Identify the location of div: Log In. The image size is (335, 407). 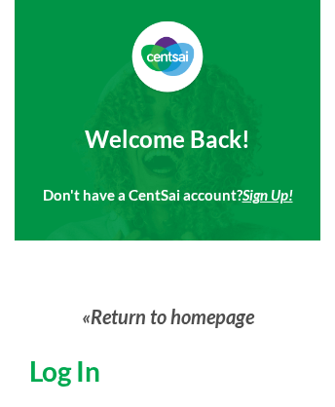
(64, 371).